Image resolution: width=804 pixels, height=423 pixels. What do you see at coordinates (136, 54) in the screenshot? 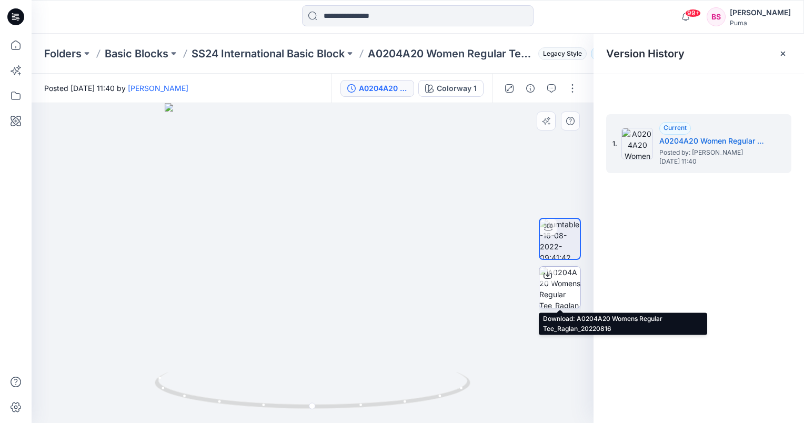
I see `p: Basic Blocks` at bounding box center [136, 54].